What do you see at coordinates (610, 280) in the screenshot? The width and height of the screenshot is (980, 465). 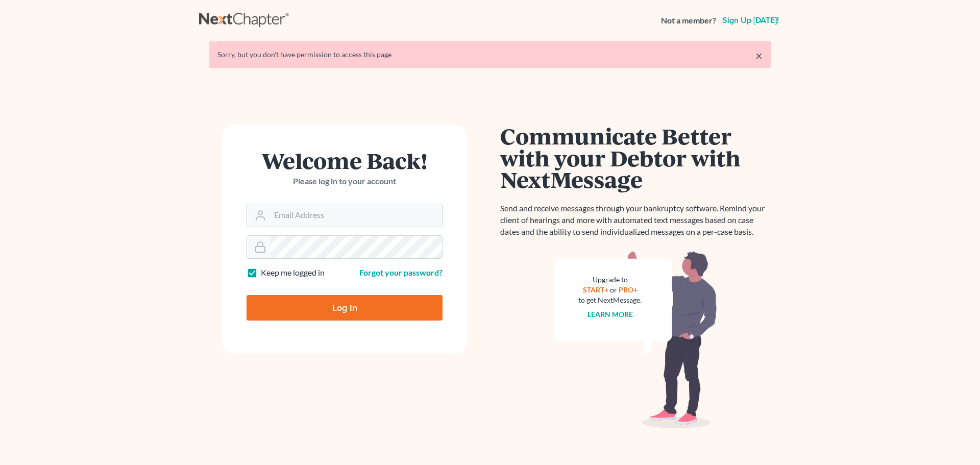 I see `div: Upgrade to` at bounding box center [610, 280].